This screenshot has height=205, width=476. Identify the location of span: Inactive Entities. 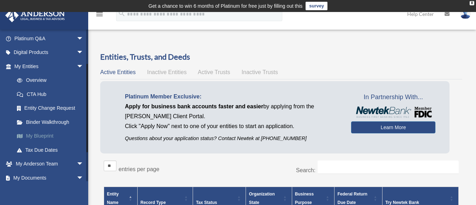
(167, 72).